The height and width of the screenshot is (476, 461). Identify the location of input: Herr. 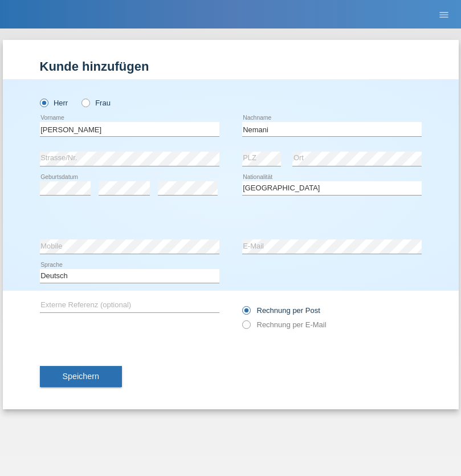
(43, 102).